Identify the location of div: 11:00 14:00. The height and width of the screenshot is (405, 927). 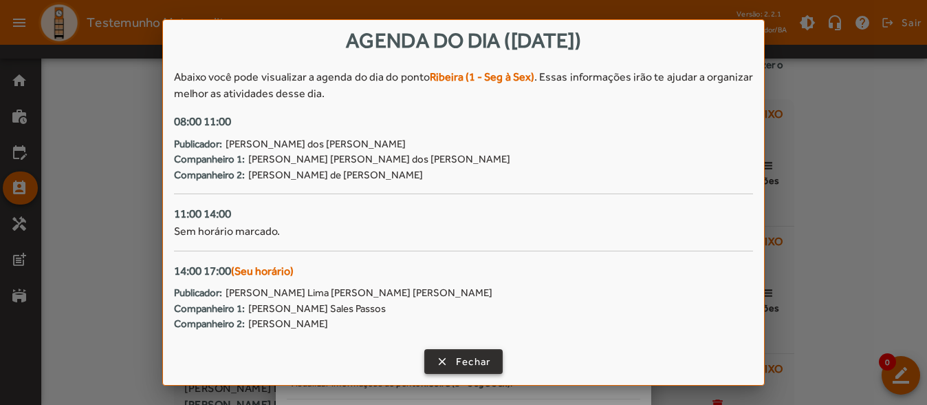
(464, 214).